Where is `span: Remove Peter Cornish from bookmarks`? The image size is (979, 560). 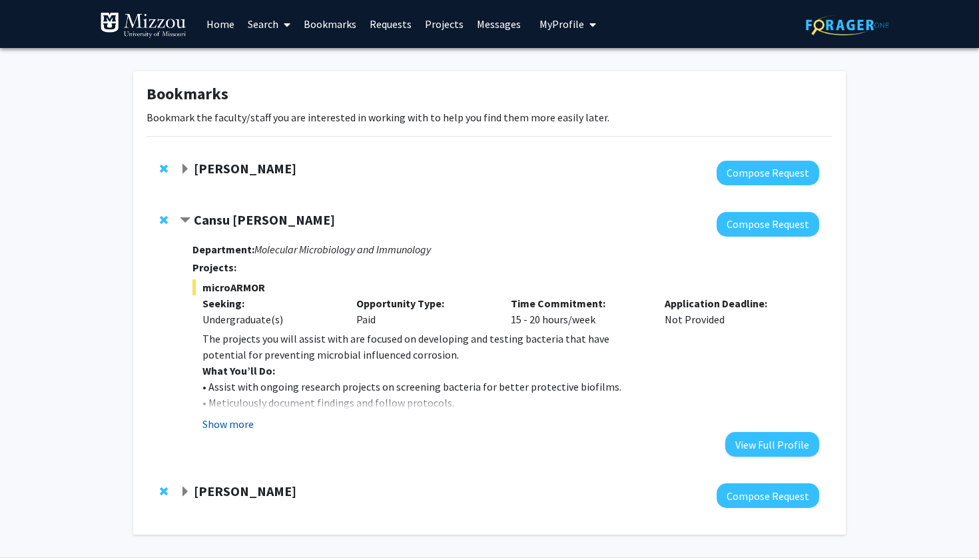 span: Remove Peter Cornish from bookmarks is located at coordinates (163, 491).